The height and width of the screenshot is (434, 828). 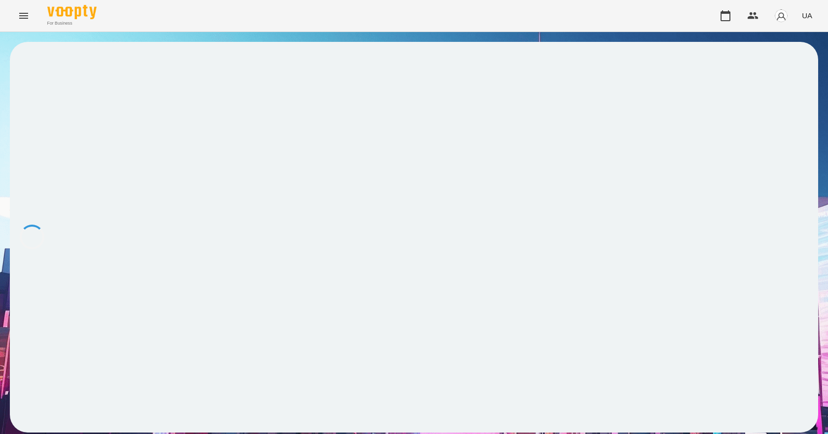 I want to click on button: UA, so click(x=807, y=15).